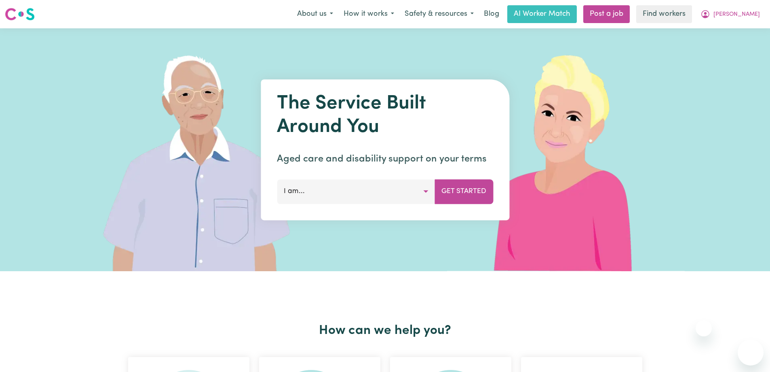 The image size is (770, 372). Describe the element at coordinates (315, 14) in the screenshot. I see `button: About us` at that location.